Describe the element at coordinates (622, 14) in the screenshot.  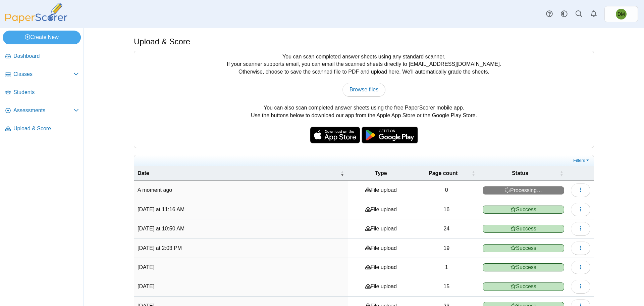
I see `a: Domenic Mariani` at that location.